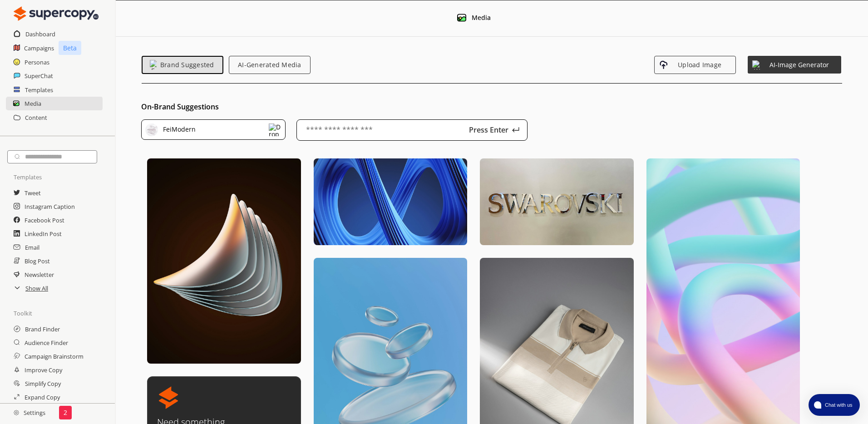 The image size is (868, 424). Describe the element at coordinates (799, 65) in the screenshot. I see `span: AI-Image Generator` at that location.